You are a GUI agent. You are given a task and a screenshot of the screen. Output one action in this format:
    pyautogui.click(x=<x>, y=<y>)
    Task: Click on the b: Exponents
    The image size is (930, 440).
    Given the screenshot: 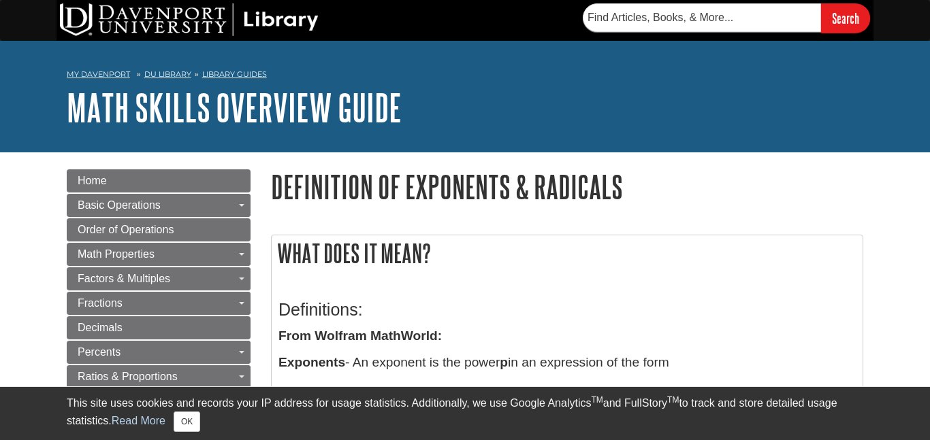 What is the action you would take?
    pyautogui.click(x=312, y=362)
    